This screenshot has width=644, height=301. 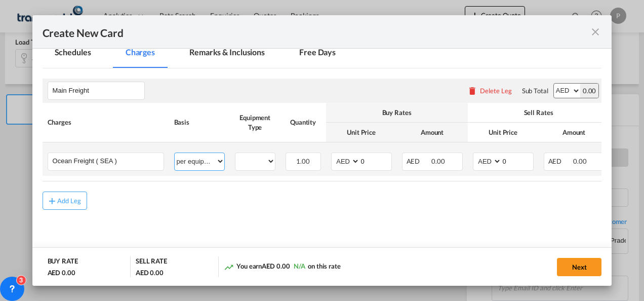 I want to click on input: Charge Name, so click(x=108, y=161).